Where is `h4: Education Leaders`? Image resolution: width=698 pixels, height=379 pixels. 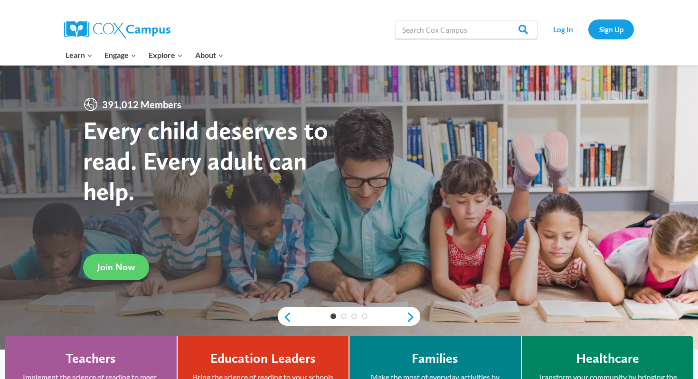 h4: Education Leaders is located at coordinates (263, 358).